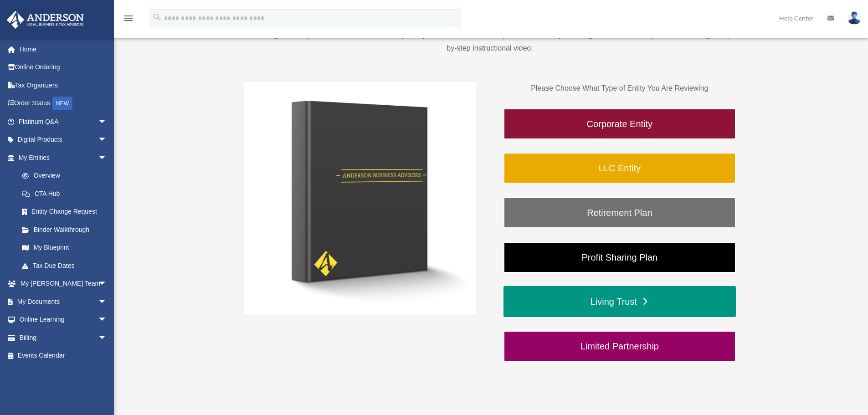  What do you see at coordinates (63, 301) in the screenshot?
I see `a: My Documentsarrow_drop_down` at bounding box center [63, 301].